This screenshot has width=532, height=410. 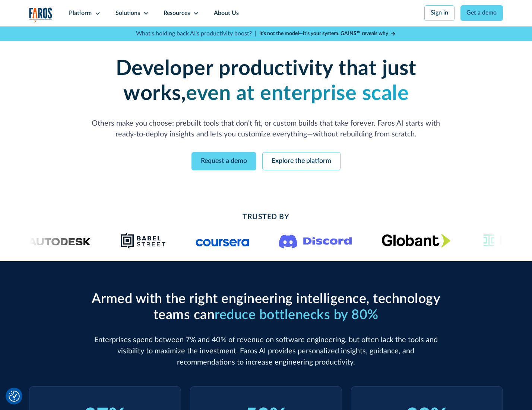 What do you see at coordinates (315, 241) in the screenshot?
I see `img: Logo of the communication platform Discord.` at bounding box center [315, 241].